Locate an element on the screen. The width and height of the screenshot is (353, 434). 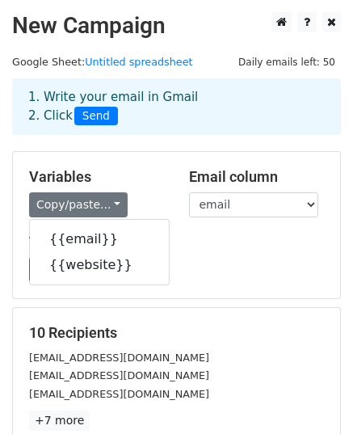
h5: Email column is located at coordinates (257, 177).